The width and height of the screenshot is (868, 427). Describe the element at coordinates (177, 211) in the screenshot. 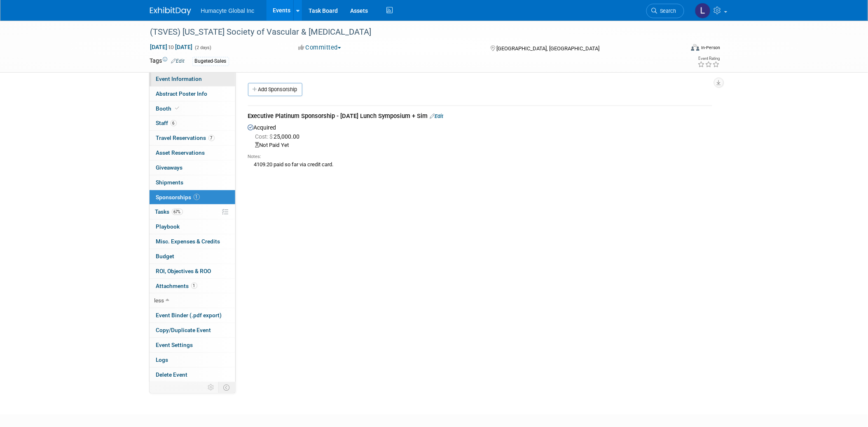

I see `span: 67%` at that location.